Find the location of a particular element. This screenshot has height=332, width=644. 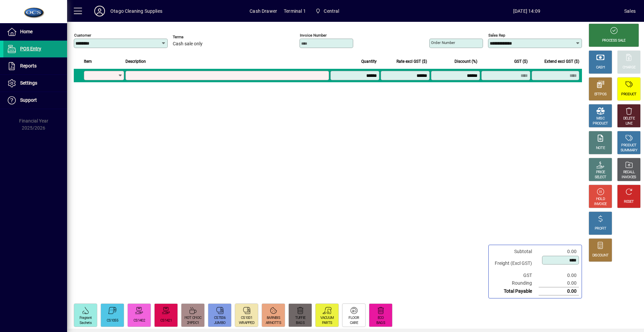

span: Discount (%) is located at coordinates (466, 61).